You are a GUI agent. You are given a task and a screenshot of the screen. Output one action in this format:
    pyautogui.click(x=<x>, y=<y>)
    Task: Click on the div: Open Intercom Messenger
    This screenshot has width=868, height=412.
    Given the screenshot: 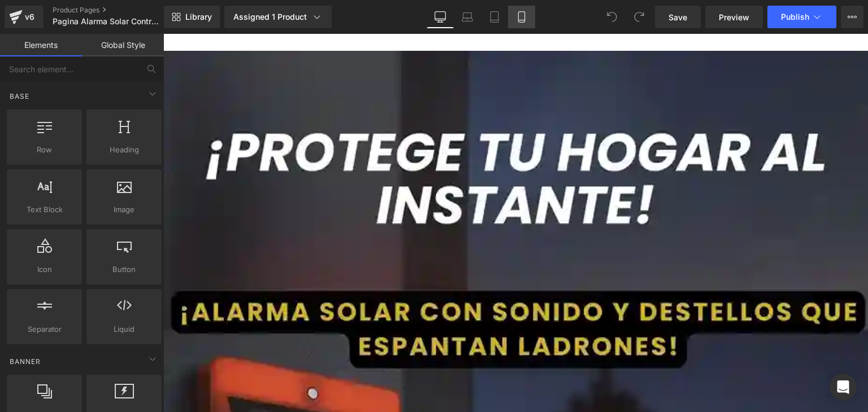 What is the action you would take?
    pyautogui.click(x=843, y=387)
    